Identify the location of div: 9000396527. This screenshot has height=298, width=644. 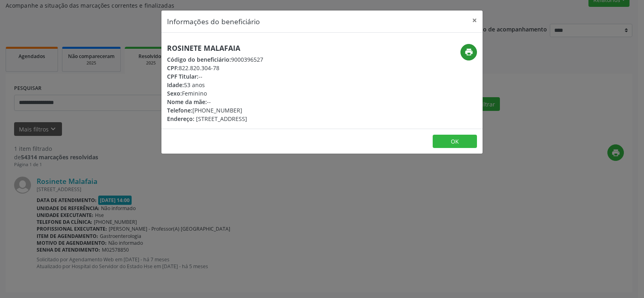
(215, 60).